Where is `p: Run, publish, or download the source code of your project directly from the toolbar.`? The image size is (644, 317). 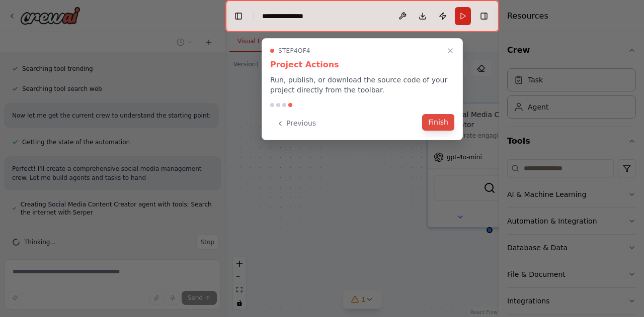
p: Run, publish, or download the source code of your project directly from the toolbar. is located at coordinates (362, 85).